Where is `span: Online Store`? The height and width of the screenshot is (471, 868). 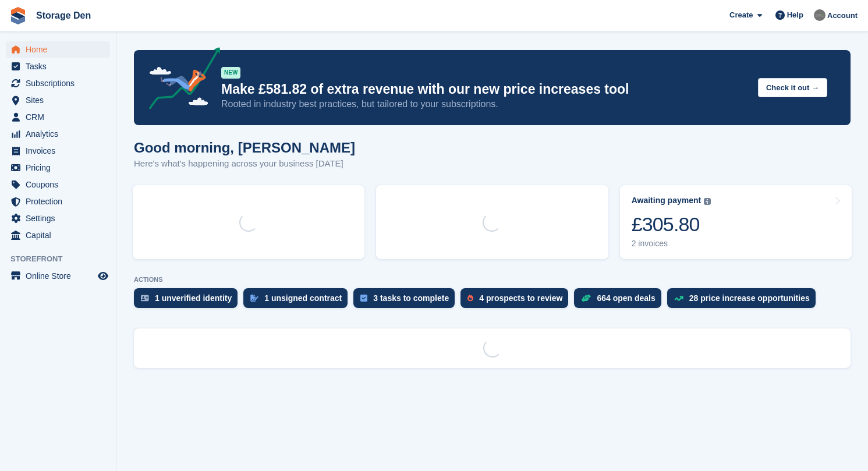
span: Online Store is located at coordinates (61, 276).